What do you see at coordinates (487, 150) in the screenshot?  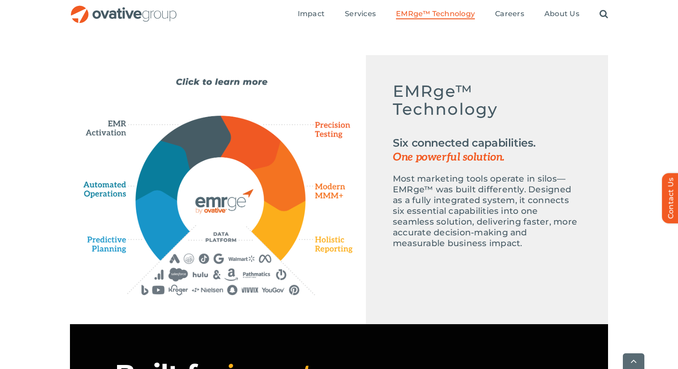 I see `h2: Six connected capabilities.` at bounding box center [487, 150].